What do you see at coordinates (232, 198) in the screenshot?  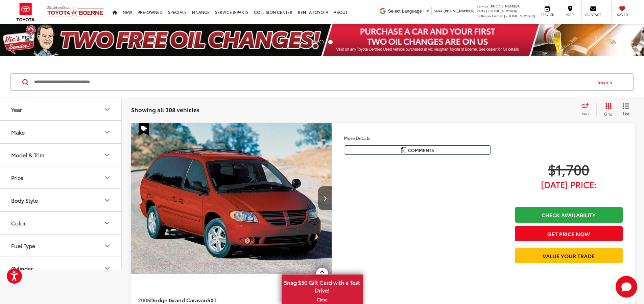 I see `div: 2006 Dodge Grand Caravan SXT 0` at bounding box center [232, 198].